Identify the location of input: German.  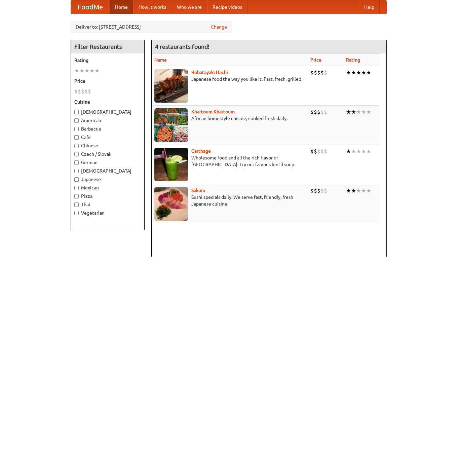
(76, 163).